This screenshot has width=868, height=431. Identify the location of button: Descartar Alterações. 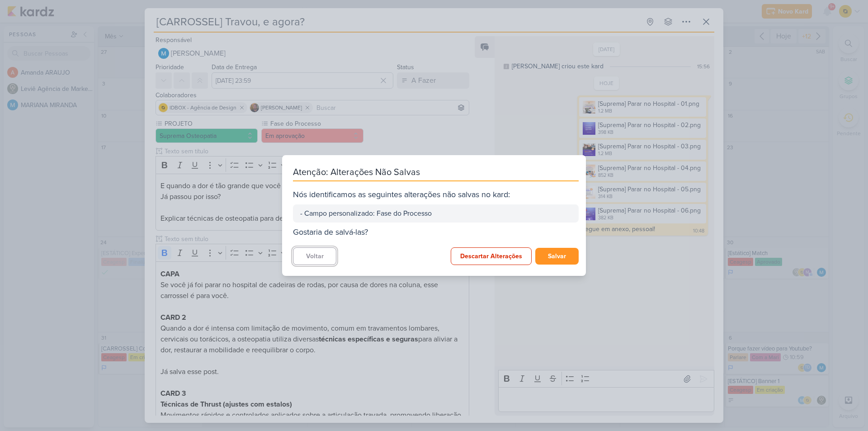
(491, 256).